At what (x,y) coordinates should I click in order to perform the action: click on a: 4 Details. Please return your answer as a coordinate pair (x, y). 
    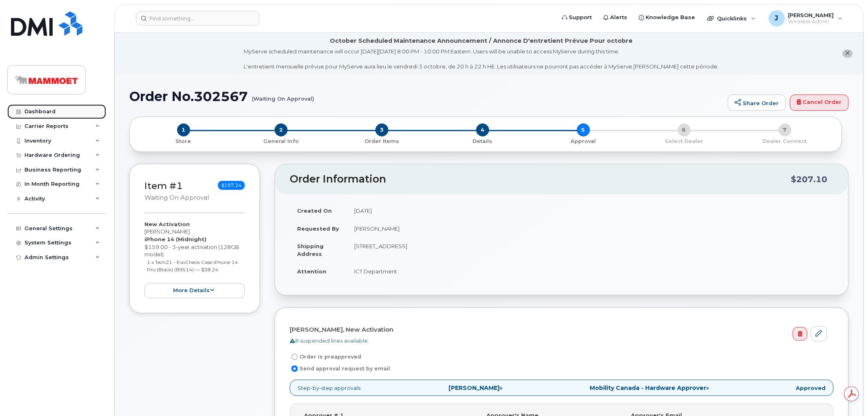
    Looking at the image, I should click on (482, 140).